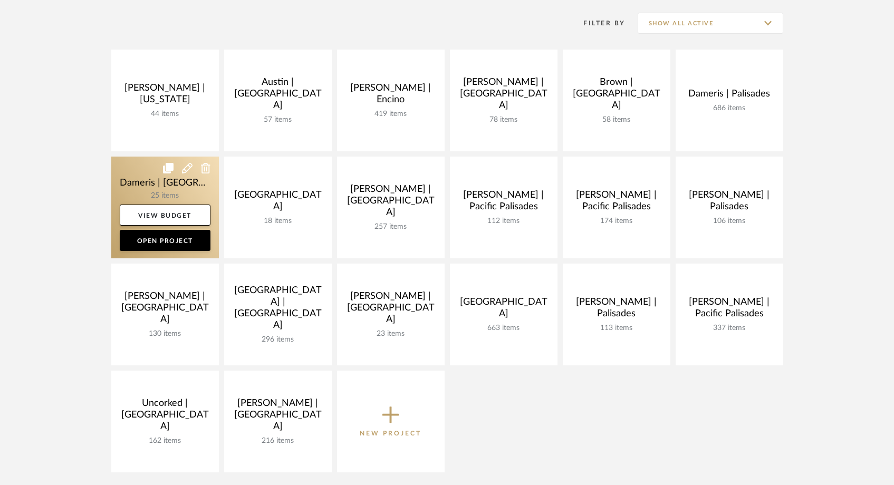  I want to click on div: 44 items, so click(165, 114).